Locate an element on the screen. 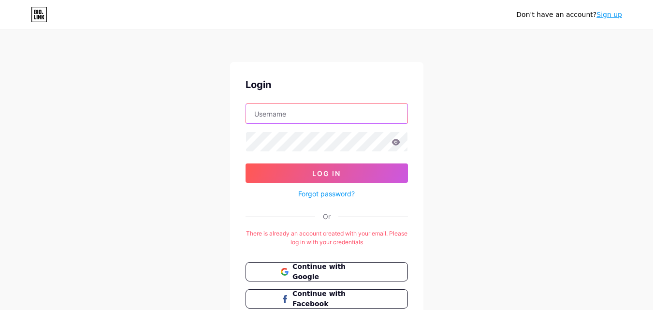 The width and height of the screenshot is (653, 310). button: Log In is located at coordinates (327, 173).